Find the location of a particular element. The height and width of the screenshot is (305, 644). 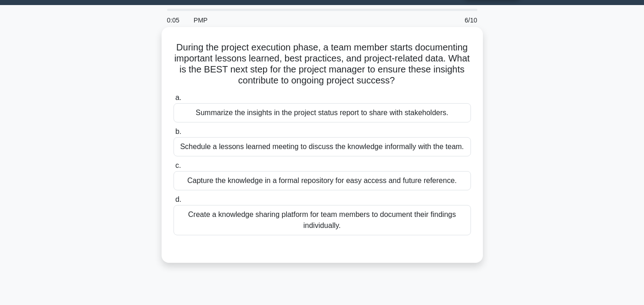

div: Capture the knowledge in a formal repository for easy access and future reference. is located at coordinates (322, 181).